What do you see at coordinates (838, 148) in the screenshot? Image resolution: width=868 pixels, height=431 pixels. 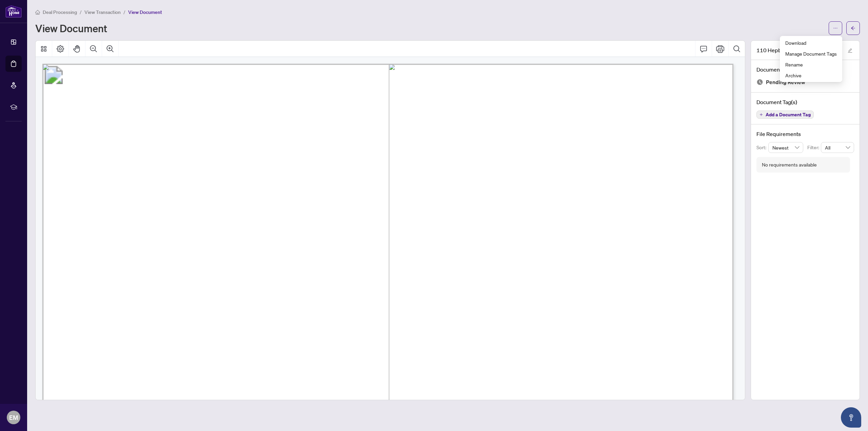 I see `span: All` at bounding box center [838, 148].